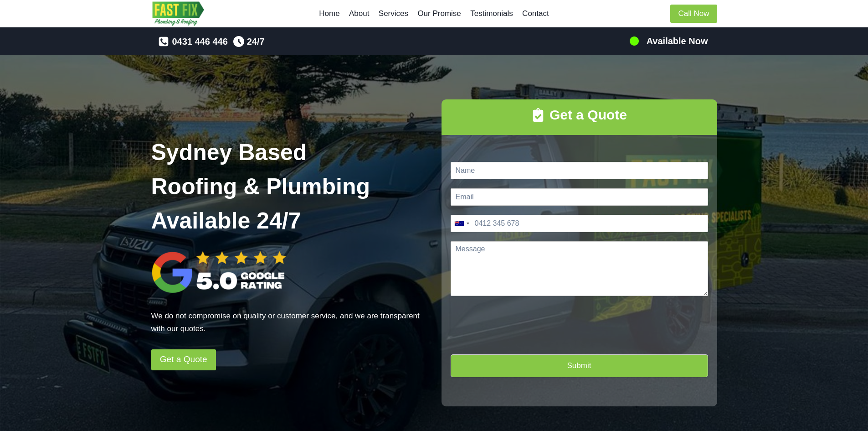 The height and width of the screenshot is (431, 868). Describe the element at coordinates (289, 322) in the screenshot. I see `p: We do not compromise on quality or customer service, and we are transparent with our quotes.` at that location.